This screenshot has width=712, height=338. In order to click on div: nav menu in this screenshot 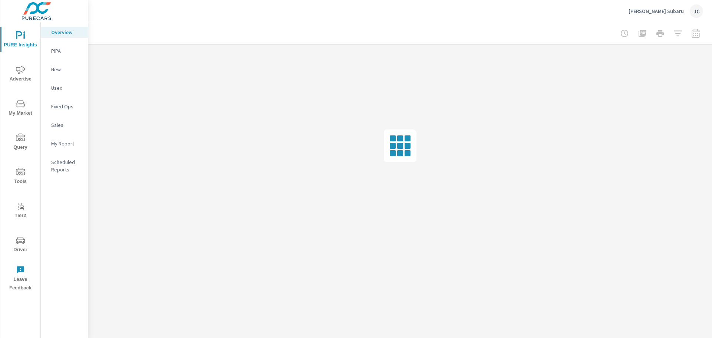, I will do `click(20, 159)`.